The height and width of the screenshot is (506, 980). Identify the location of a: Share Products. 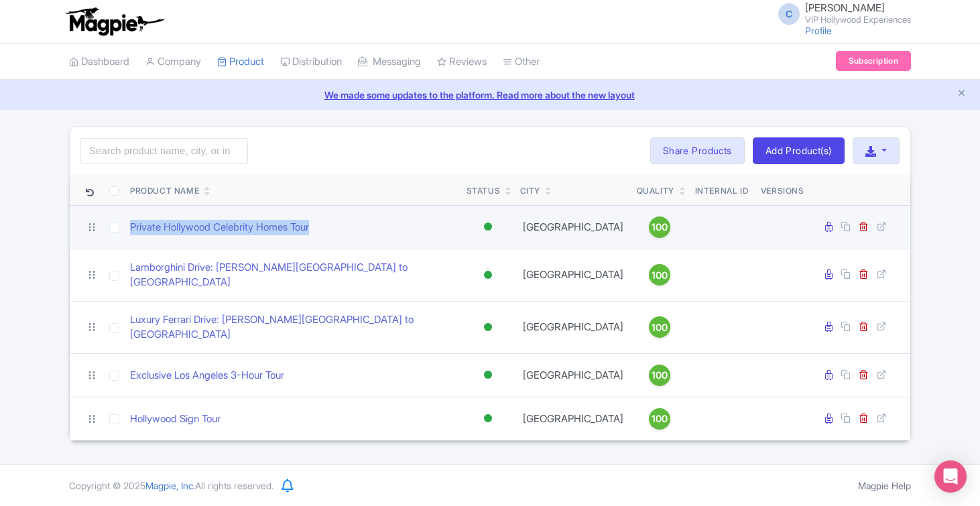
(697, 151).